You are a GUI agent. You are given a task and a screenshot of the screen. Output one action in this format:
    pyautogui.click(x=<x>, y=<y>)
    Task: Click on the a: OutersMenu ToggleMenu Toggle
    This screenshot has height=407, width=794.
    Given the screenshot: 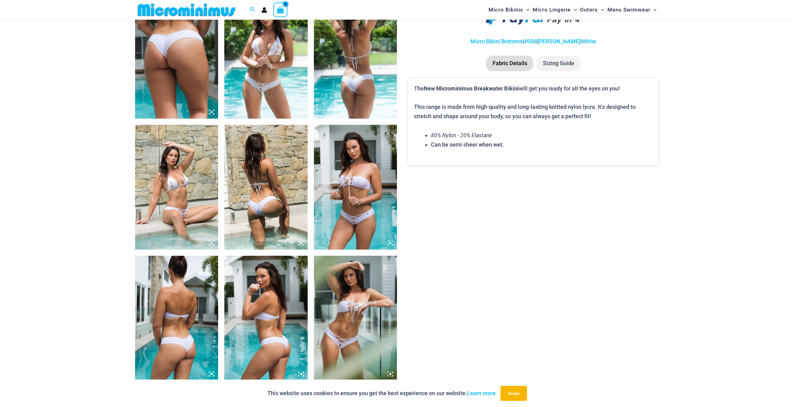 What is the action you would take?
    pyautogui.click(x=592, y=10)
    